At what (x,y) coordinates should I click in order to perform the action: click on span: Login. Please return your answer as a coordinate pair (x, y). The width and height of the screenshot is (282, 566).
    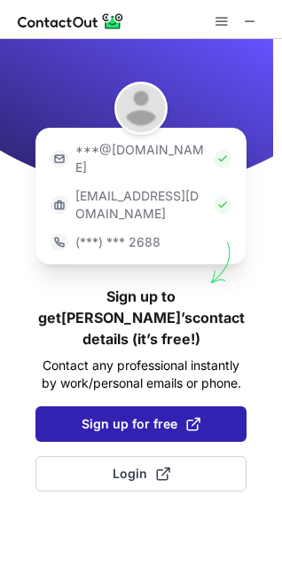
    Looking at the image, I should click on (141, 474).